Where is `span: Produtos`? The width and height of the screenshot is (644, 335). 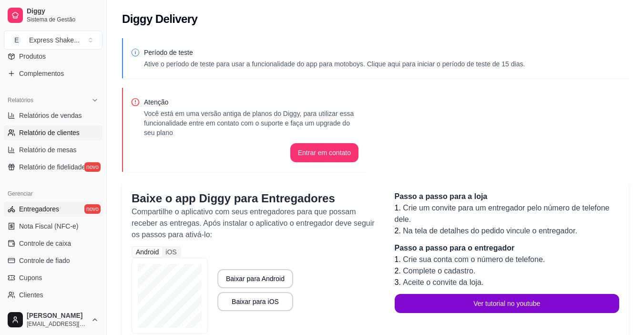 span: Produtos is located at coordinates (32, 57).